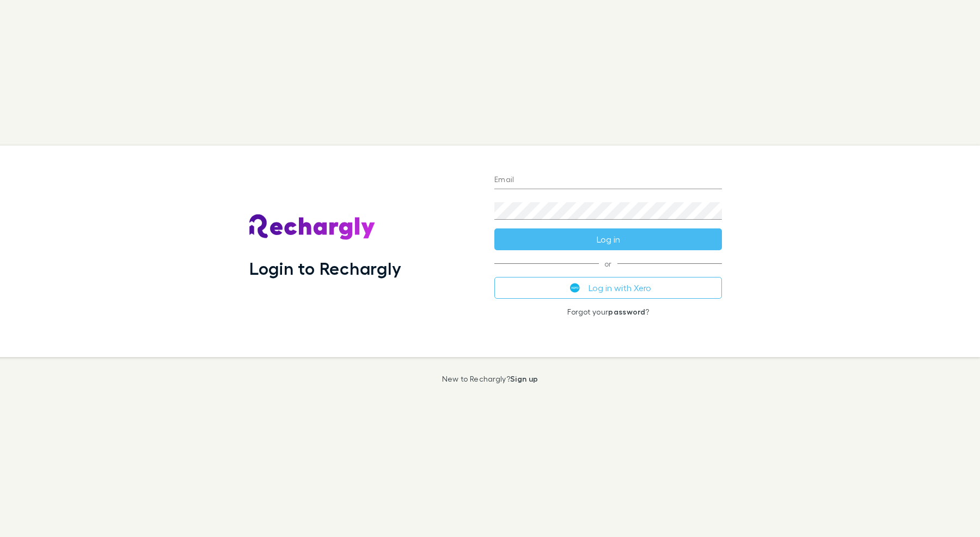  I want to click on h1: Login to Rechargly, so click(325, 268).